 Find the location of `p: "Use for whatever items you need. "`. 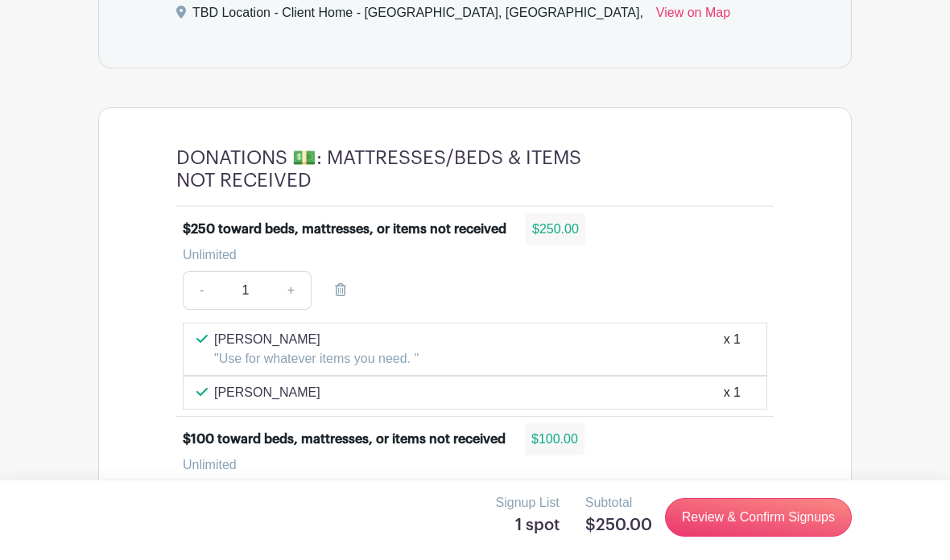

p: "Use for whatever items you need. " is located at coordinates (317, 359).